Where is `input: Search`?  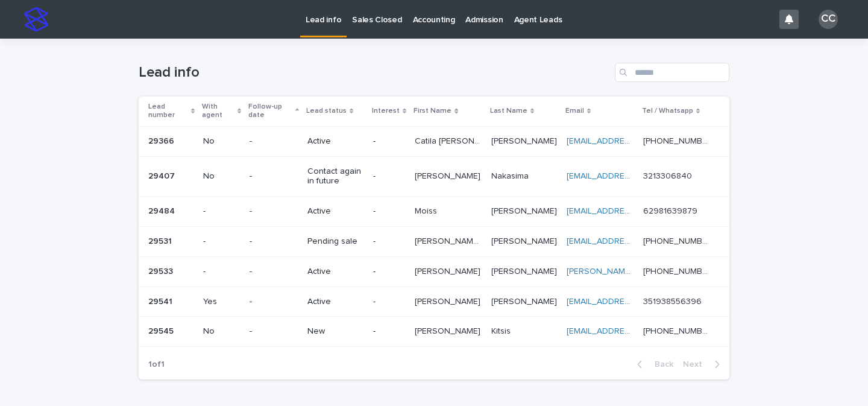
input: Search is located at coordinates (672, 73).